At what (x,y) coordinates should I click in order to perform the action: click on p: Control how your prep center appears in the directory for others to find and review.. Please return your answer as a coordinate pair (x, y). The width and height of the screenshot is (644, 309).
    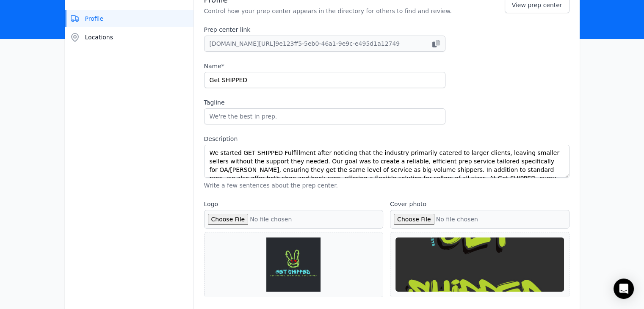
    Looking at the image, I should click on (328, 11).